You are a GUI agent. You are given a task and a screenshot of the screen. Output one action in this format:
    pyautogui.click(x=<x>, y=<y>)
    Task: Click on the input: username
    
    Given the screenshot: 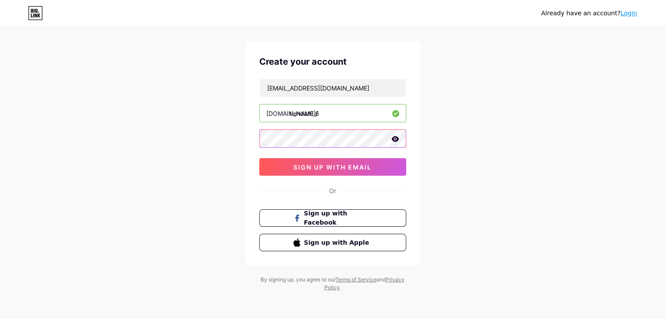 What is the action you would take?
    pyautogui.click(x=333, y=113)
    